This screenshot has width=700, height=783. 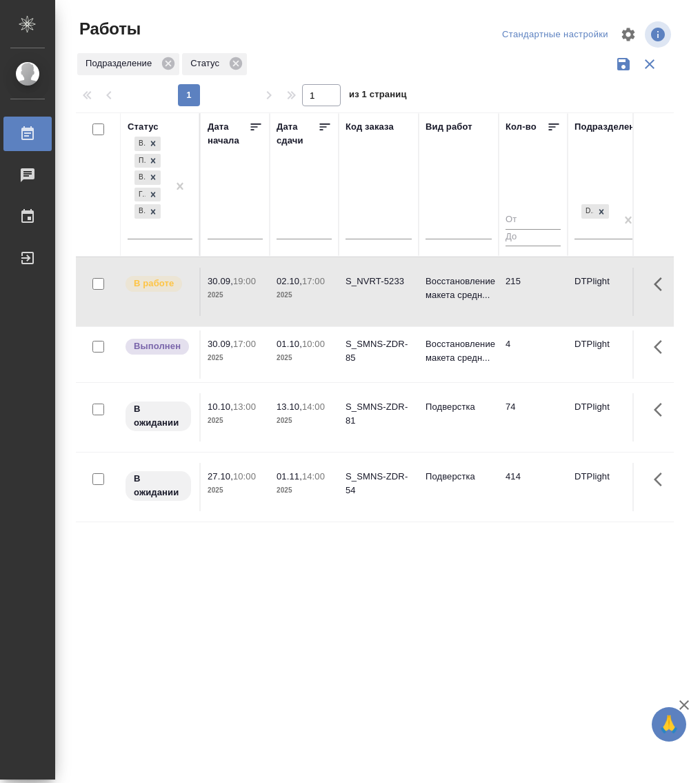 I want to click on div: Выполнен, so click(x=140, y=211).